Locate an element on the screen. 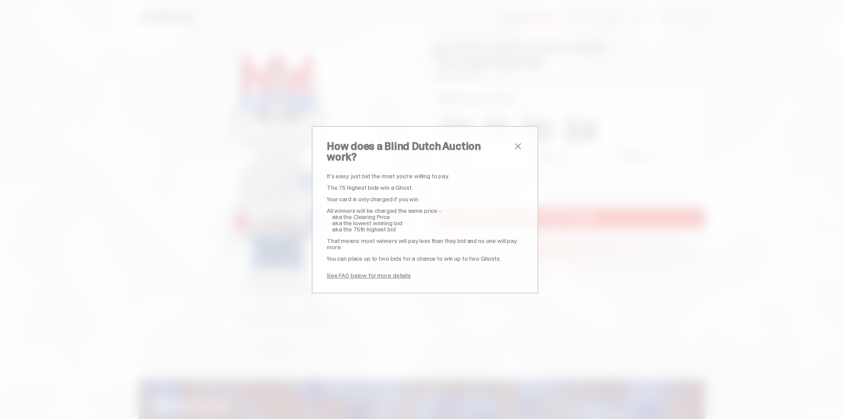 Image resolution: width=850 pixels, height=419 pixels. p: That means: most winners will pay less than they bid and no one will pay more. is located at coordinates (425, 244).